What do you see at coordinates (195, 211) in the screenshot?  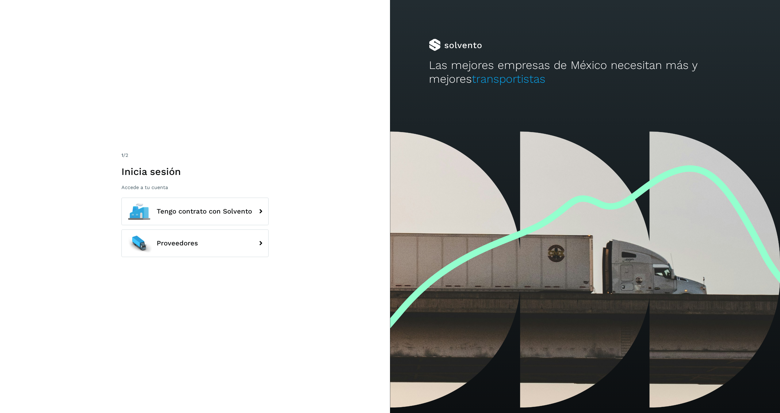 I see `button: Tengo contrato con Solvento` at bounding box center [195, 211].